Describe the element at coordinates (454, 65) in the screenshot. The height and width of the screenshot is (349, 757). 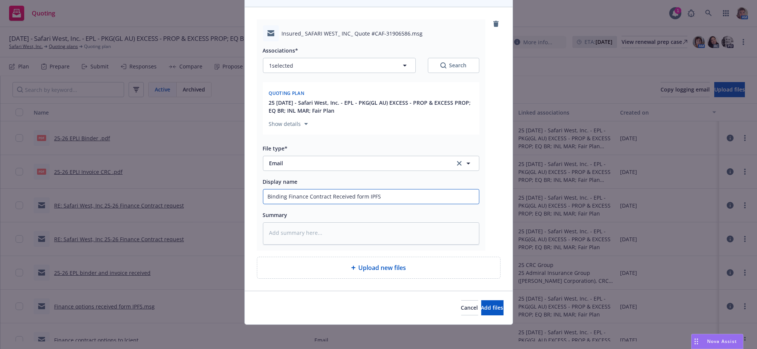
I see `button: SearchSearch` at that location.